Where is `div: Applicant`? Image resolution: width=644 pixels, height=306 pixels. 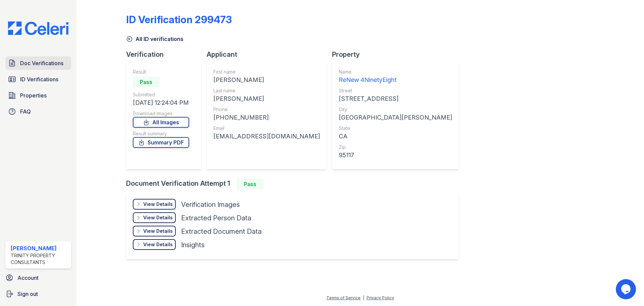
div: Applicant is located at coordinates (270, 54).